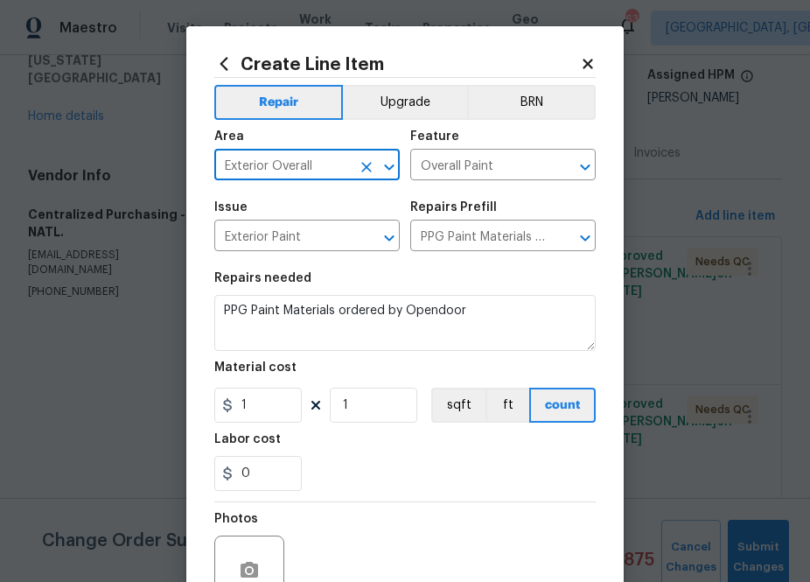  I want to click on h5: Issue, so click(231, 207).